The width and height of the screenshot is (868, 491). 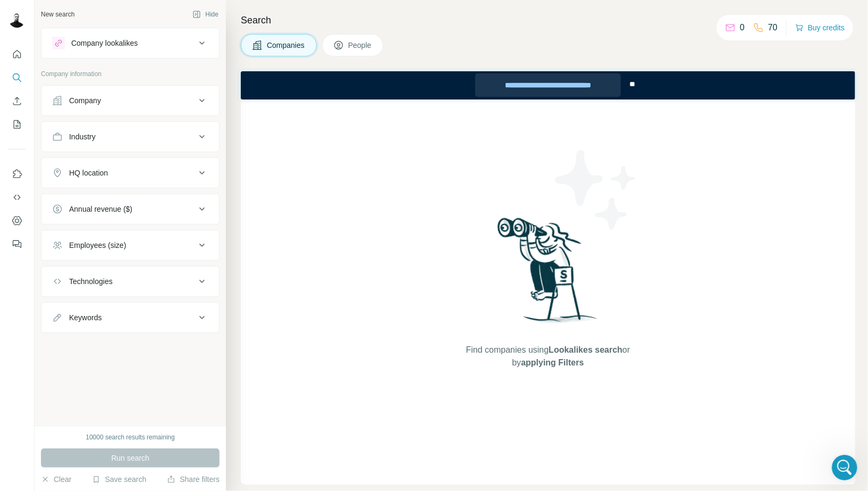 I want to click on div: Watch our October Product update, so click(x=307, y=14).